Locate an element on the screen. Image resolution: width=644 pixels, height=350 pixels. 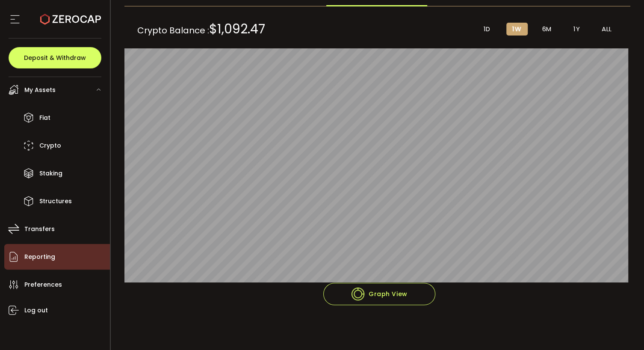
span: Reporting is located at coordinates (40, 257).